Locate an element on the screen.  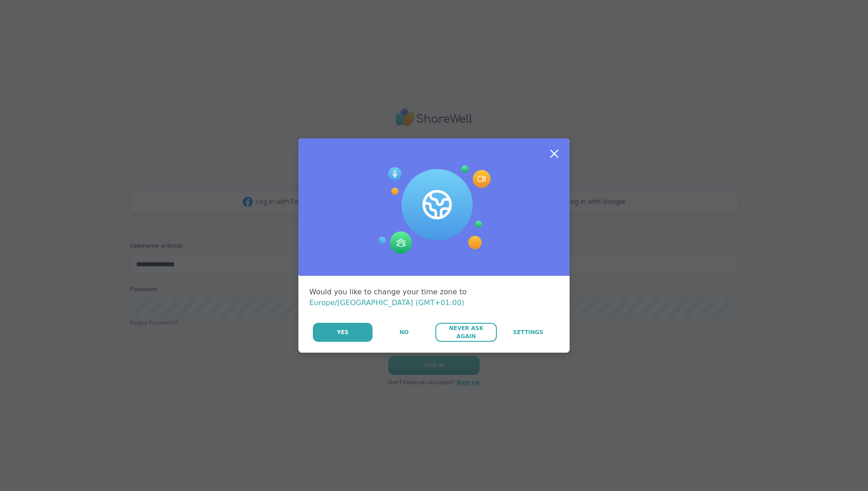
span: Settings is located at coordinates (528, 332).